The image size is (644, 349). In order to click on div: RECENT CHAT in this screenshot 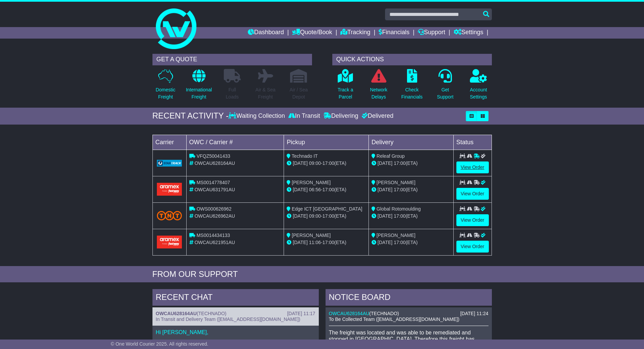, I will do `click(236, 298)`.